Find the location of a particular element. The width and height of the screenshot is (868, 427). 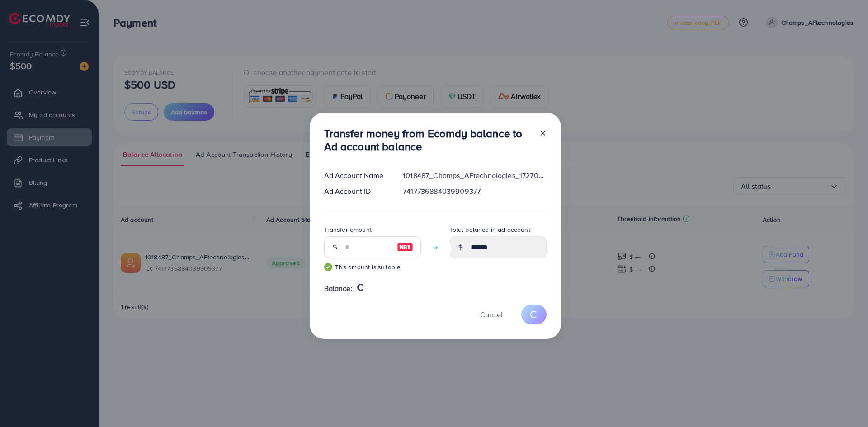

div: Ad Account Name is located at coordinates (356, 175).